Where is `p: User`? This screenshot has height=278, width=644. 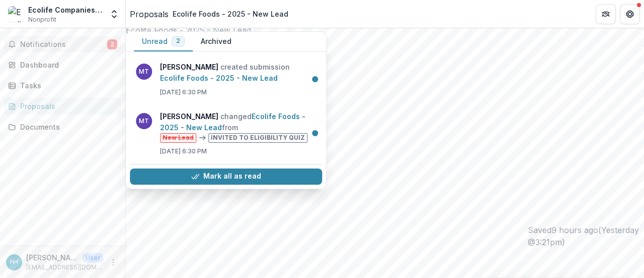 p: User is located at coordinates (93, 257).